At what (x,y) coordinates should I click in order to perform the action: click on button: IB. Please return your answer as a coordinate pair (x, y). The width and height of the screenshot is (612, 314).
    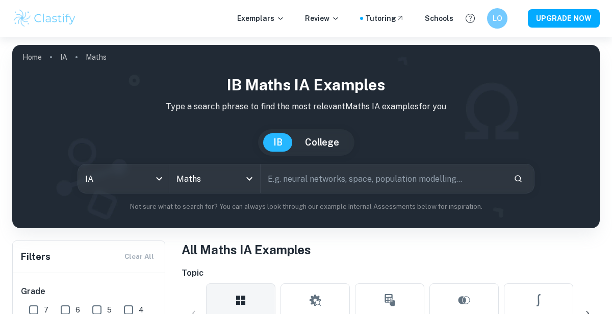
    Looking at the image, I should click on (278, 142).